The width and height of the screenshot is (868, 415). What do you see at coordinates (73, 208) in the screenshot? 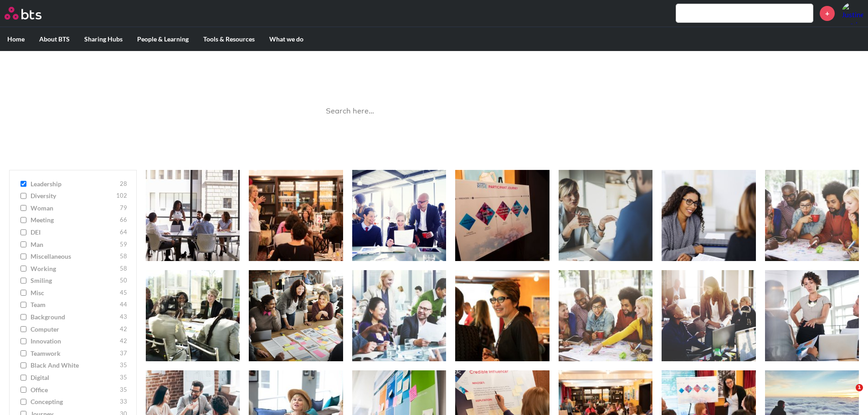
I see `span: woman` at bounding box center [73, 208].